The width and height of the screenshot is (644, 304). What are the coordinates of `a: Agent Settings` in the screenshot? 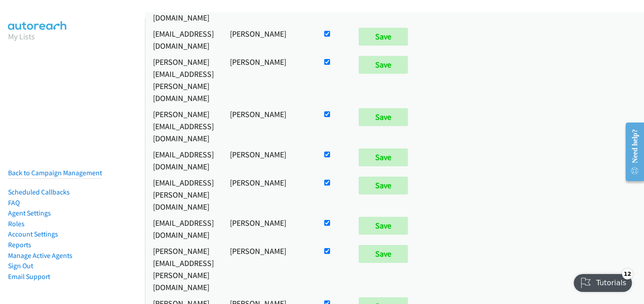 It's located at (29, 213).